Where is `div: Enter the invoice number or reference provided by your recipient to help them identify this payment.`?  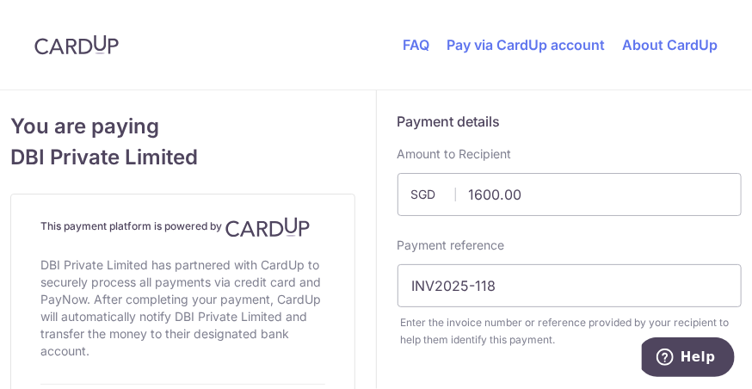 div: Enter the invoice number or reference provided by your recipient to help them identify this payment. is located at coordinates (571, 331).